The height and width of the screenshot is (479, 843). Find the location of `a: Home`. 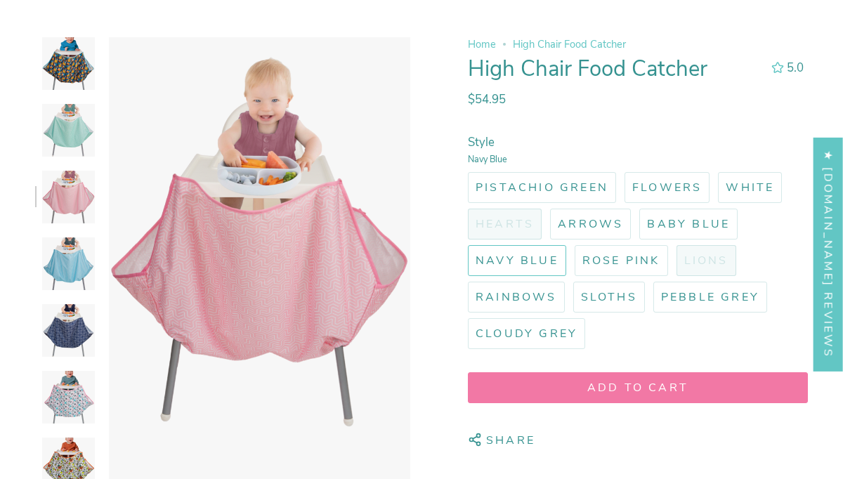

a: Home is located at coordinates (482, 44).